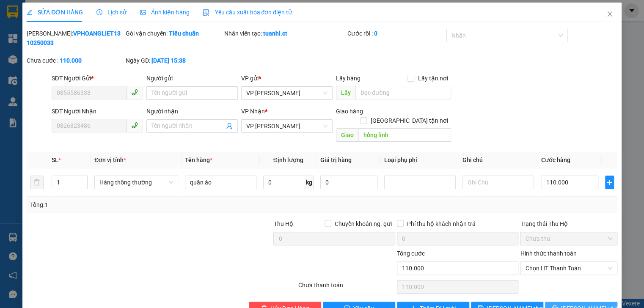 The height and width of the screenshot is (308, 644). I want to click on div: Gói vận chuyển:, so click(174, 33).